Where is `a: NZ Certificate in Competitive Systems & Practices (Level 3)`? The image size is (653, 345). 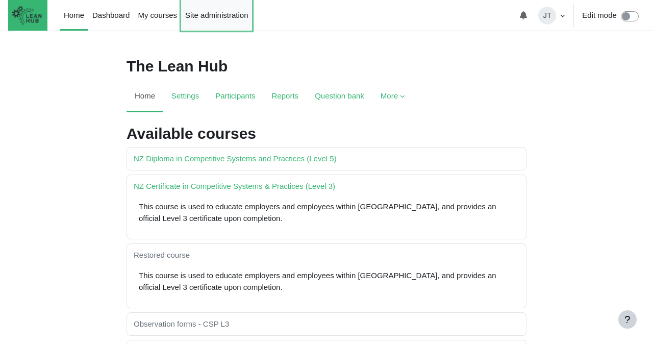 a: NZ Certificate in Competitive Systems & Practices (Level 3) is located at coordinates (234, 186).